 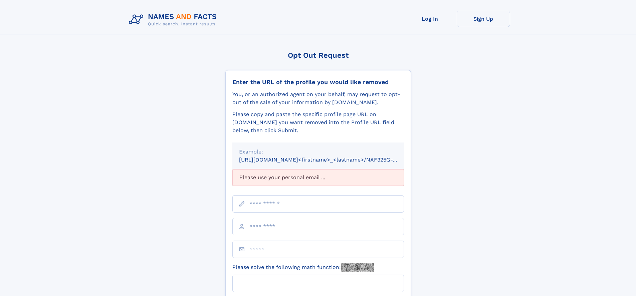 I want to click on div: You, or an authorized agent on your behalf, may request to opt-out of the sale of your informatio..., so click(x=318, y=99).